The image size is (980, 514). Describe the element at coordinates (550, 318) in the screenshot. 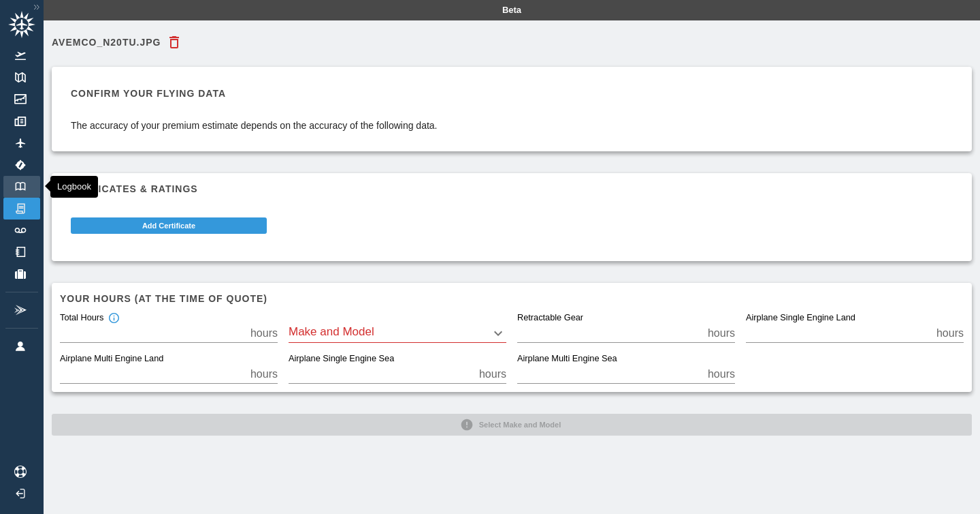

I see `label: Retractable Gear` at that location.